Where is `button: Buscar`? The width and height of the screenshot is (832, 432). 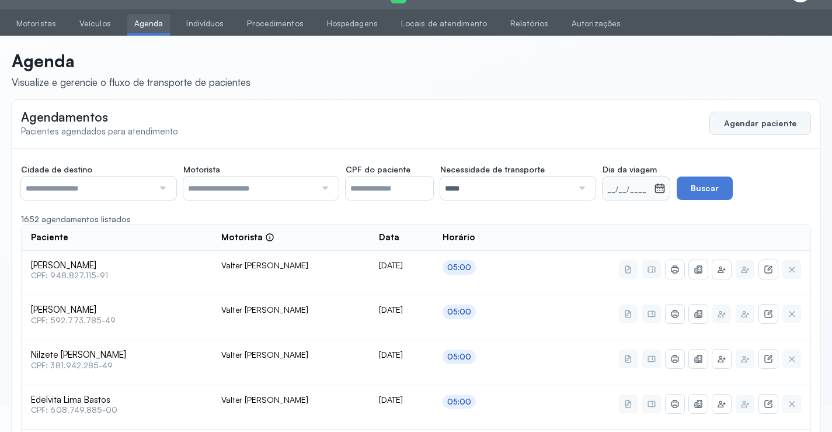 button: Buscar is located at coordinates (705, 188).